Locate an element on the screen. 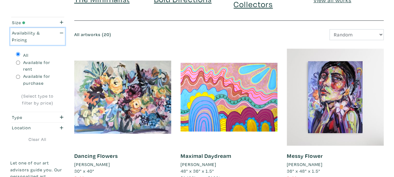  button: Size is located at coordinates (38, 22).